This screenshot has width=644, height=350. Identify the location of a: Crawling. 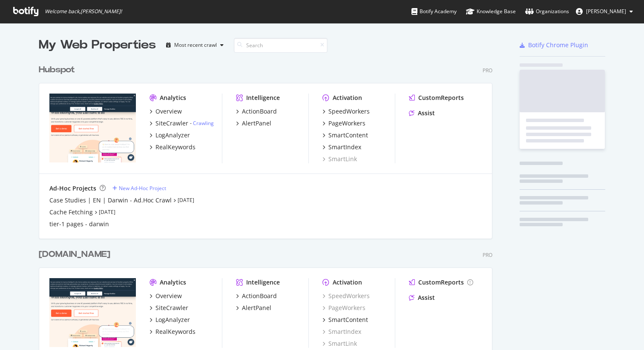
(203, 123).